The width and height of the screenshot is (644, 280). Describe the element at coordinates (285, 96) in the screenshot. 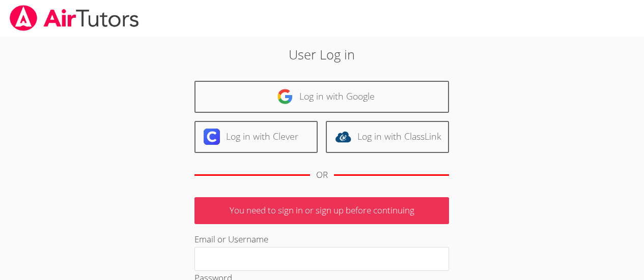

I see `img: google-logo-50288ca7cdecda66e5e0955fdab243c47b7ad437acaf1139b6f446037453330a.svg` at that location.